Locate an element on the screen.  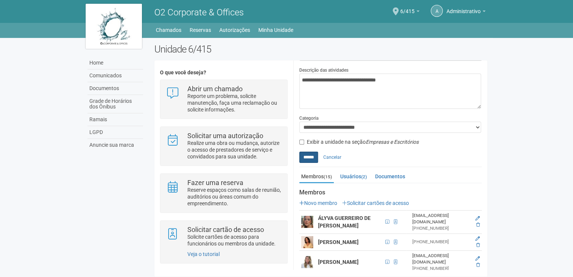
a: Solicitar uma autorização Realize uma obra ou mudança, autorize o acesso de prestadores de serviç... is located at coordinates (223, 146).